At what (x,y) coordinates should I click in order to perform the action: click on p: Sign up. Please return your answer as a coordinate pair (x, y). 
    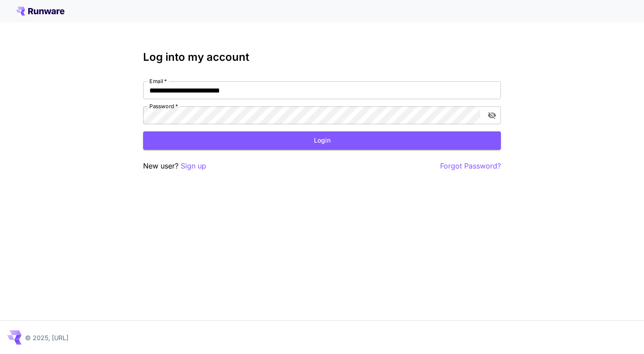
    Looking at the image, I should click on (193, 166).